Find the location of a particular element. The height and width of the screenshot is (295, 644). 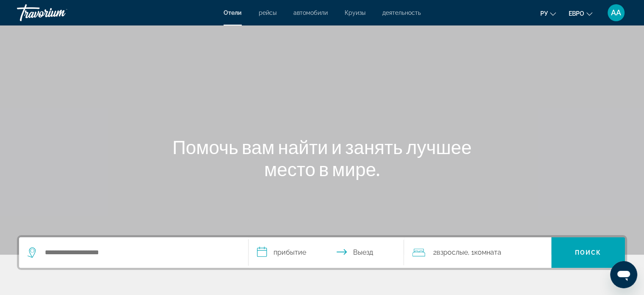

button: Изменить язык is located at coordinates (548, 13).